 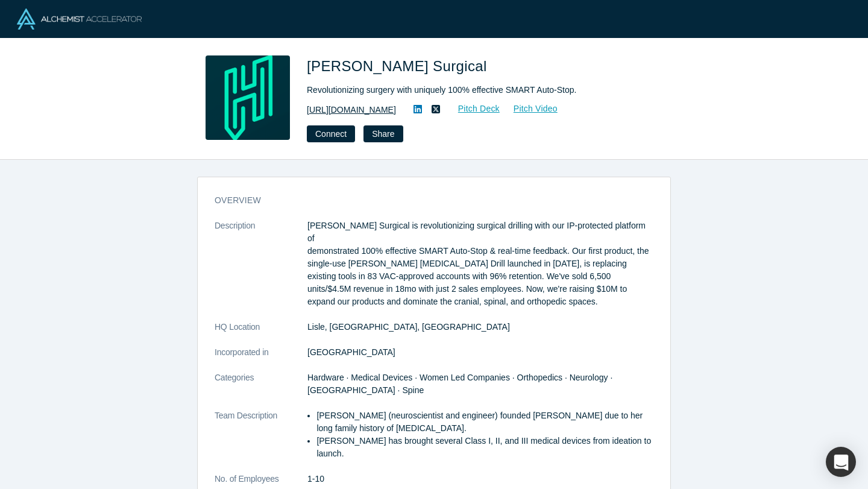 What do you see at coordinates (261, 359) in the screenshot?
I see `dt: Incorporated in` at bounding box center [261, 359].